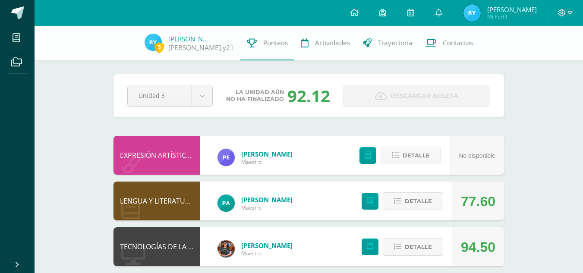 The height and width of the screenshot is (273, 583). What do you see at coordinates (387, 43) in the screenshot?
I see `a: Trayectoria` at bounding box center [387, 43].